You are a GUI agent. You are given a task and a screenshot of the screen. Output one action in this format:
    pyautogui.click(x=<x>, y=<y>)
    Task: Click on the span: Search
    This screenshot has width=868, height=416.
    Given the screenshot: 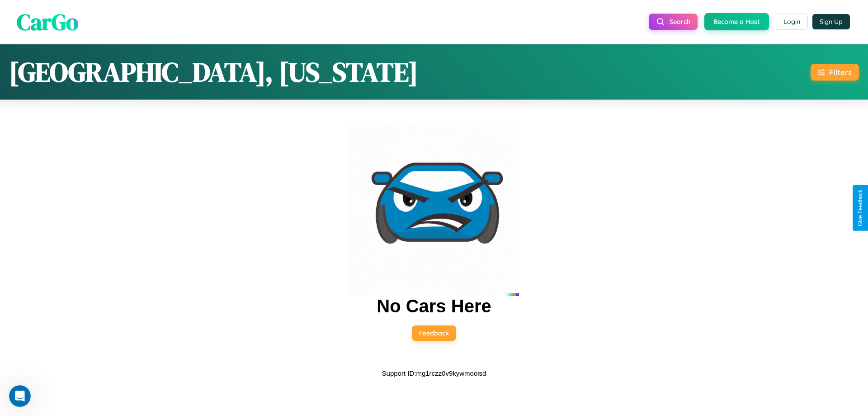 What is the action you would take?
    pyautogui.click(x=680, y=21)
    